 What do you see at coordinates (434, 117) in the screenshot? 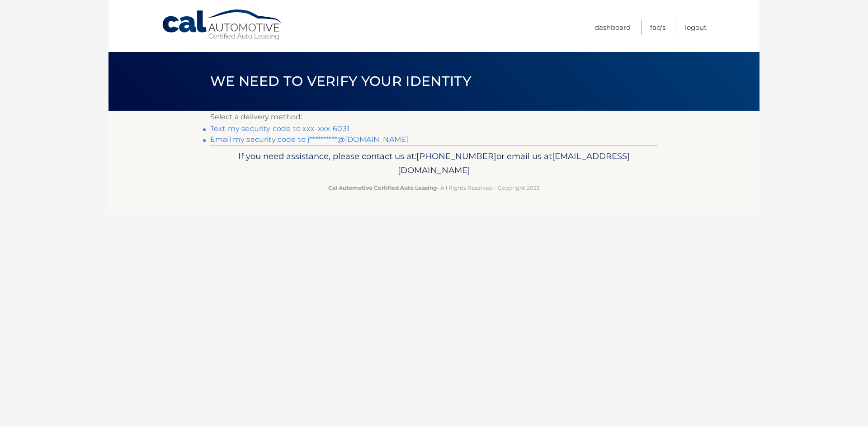
I see `p: Select a delivery method:` at bounding box center [434, 117].